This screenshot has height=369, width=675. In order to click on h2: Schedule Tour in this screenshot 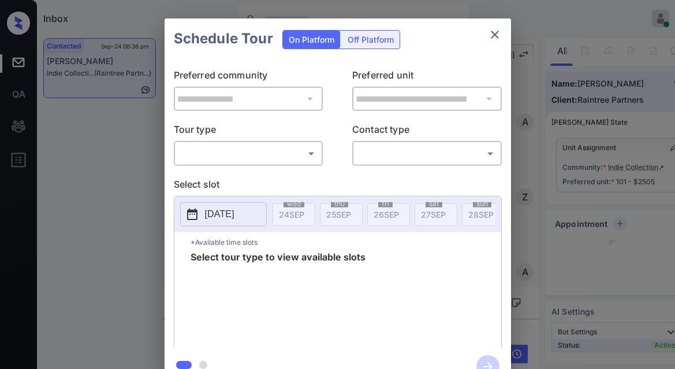, I will do `click(223, 39)`.